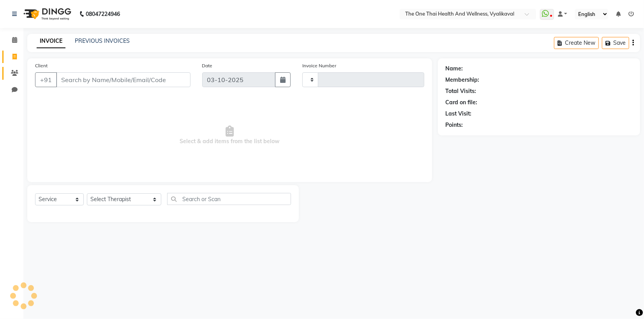  Describe the element at coordinates (102, 41) in the screenshot. I see `a: PREVIOUS INVOICES` at that location.